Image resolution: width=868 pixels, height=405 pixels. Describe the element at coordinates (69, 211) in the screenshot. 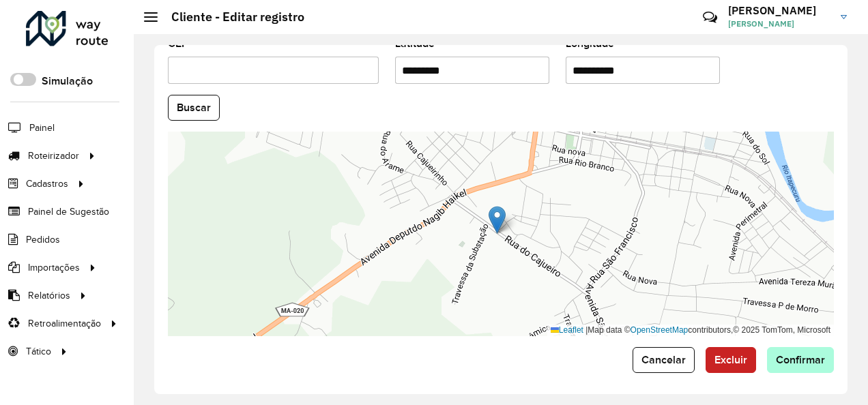

I see `span: Painel de Sugestão` at that location.